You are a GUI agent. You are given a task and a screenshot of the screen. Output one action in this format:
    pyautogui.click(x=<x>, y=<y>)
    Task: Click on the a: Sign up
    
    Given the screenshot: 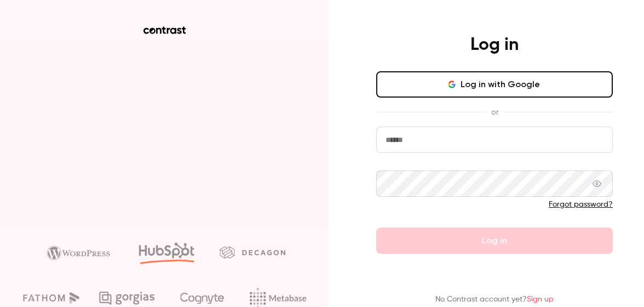 What is the action you would take?
    pyautogui.click(x=540, y=299)
    